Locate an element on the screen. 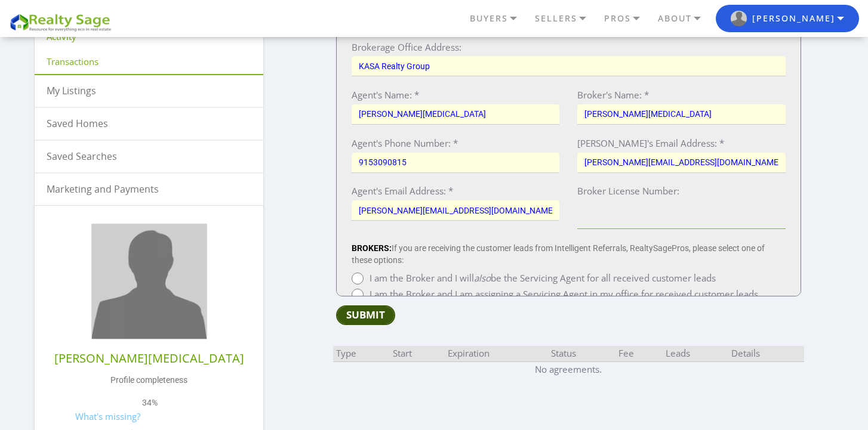  a: What's missing? is located at coordinates (108, 417).